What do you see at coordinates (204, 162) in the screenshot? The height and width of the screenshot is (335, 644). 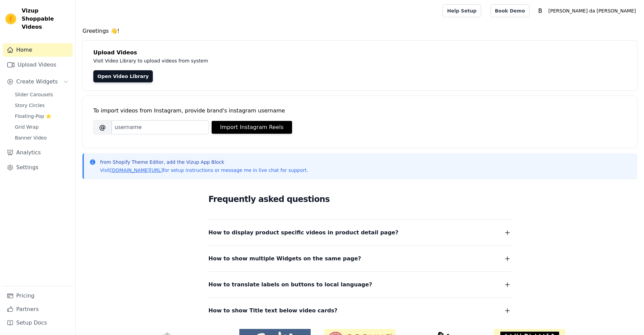 I see `p: from Shopify Theme Editor, add the Vizup App Block` at bounding box center [204, 162].